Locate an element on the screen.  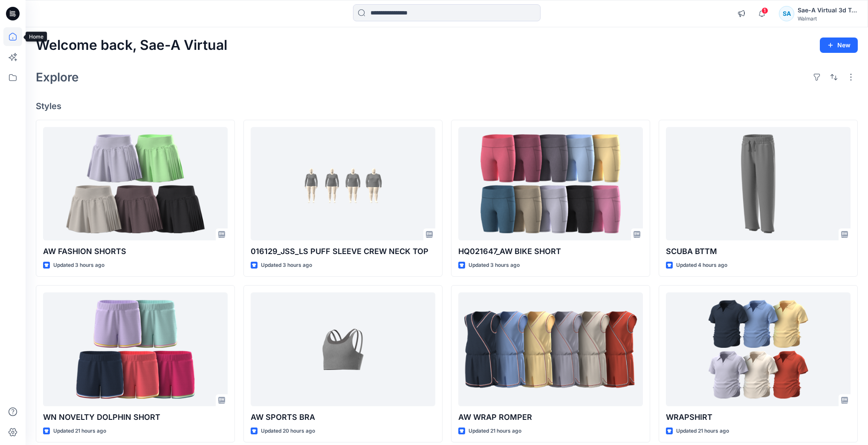
a: AW SPORTS BRA is located at coordinates (343, 349).